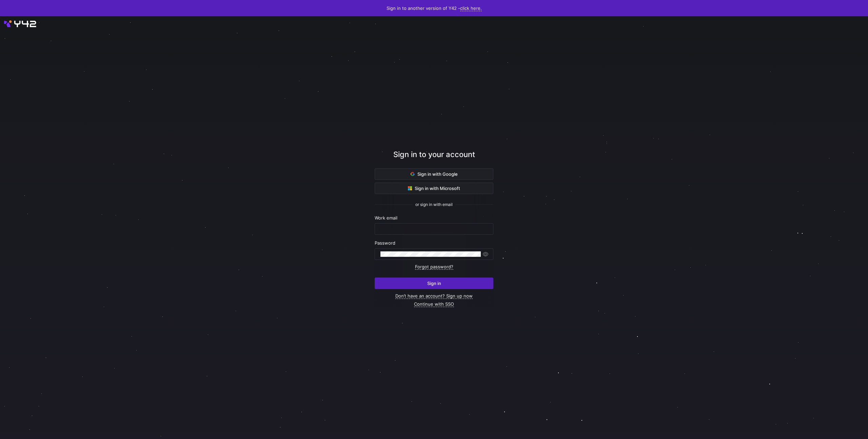 This screenshot has width=868, height=439. Describe the element at coordinates (385, 243) in the screenshot. I see `span: Password` at that location.